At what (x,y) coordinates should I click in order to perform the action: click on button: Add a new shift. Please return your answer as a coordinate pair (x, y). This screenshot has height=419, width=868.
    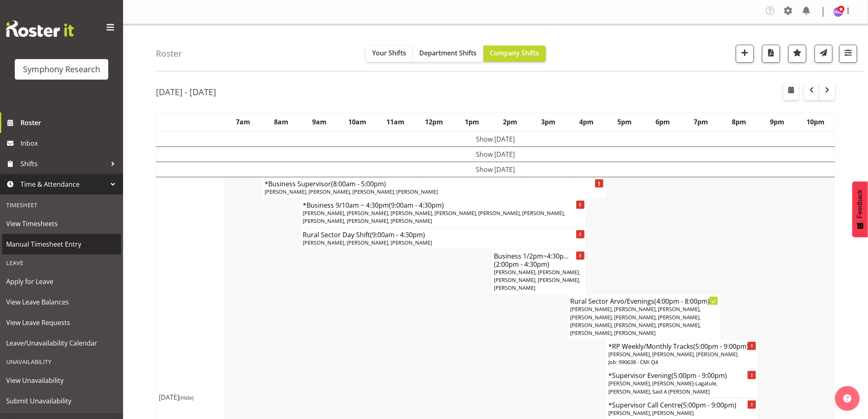
    Looking at the image, I should click on (745, 54).